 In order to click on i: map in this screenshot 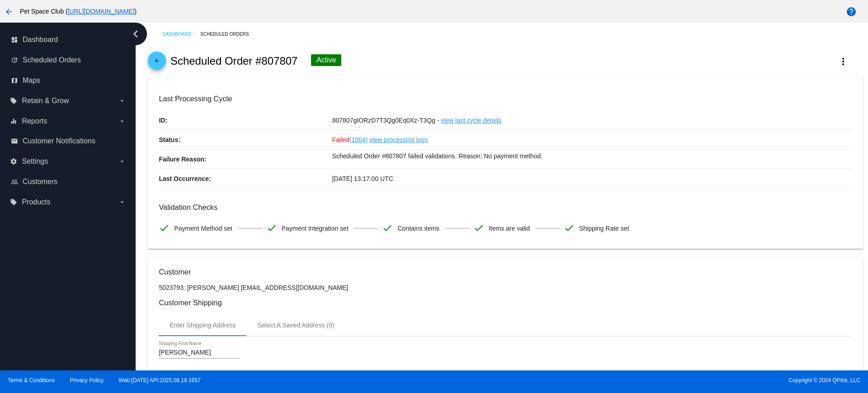, I will do `click(15, 81)`.